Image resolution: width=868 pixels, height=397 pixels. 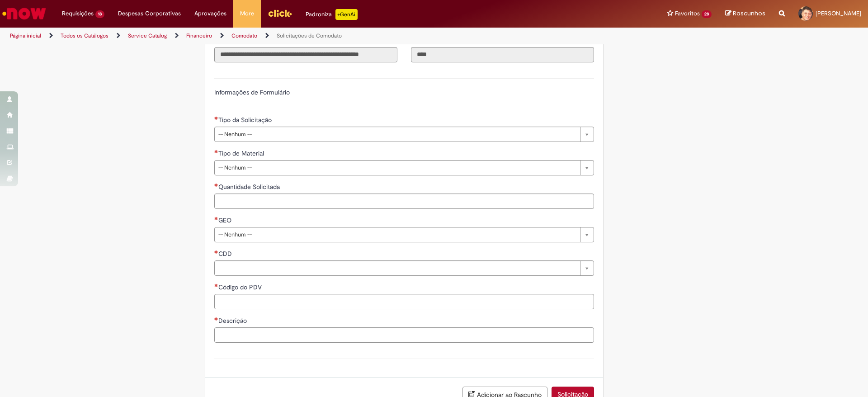 I want to click on span: Requisições, so click(x=78, y=14).